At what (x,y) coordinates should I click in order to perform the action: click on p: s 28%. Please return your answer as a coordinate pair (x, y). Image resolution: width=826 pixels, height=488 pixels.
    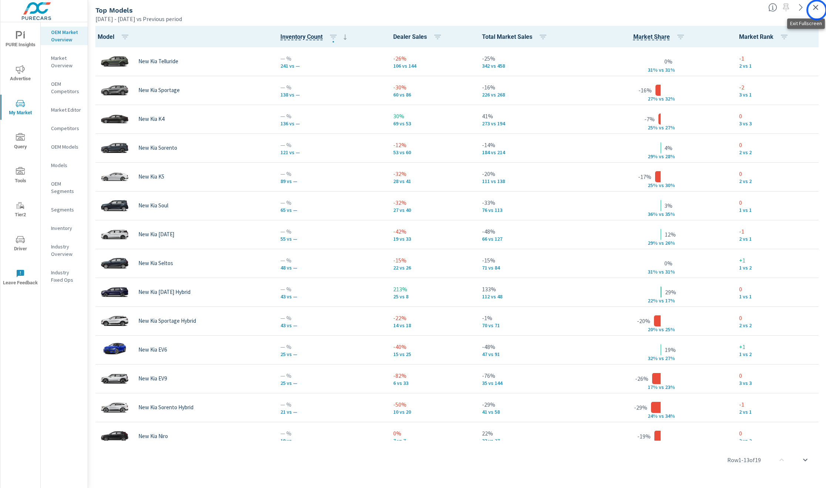
    Looking at the image, I should click on (670, 156).